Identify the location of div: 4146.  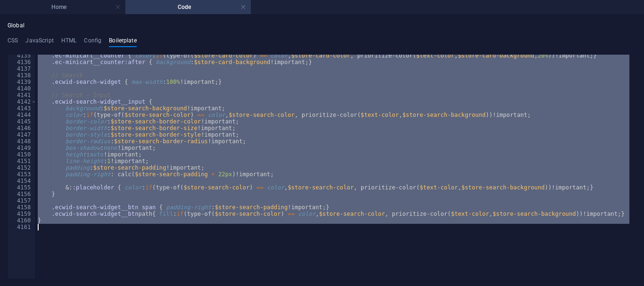
(22, 129).